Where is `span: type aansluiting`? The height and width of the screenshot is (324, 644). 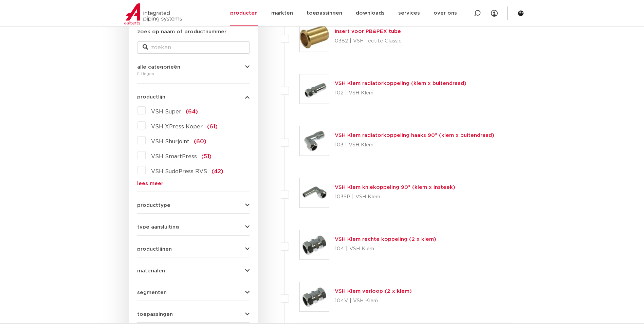 span: type aansluiting is located at coordinates (158, 227).